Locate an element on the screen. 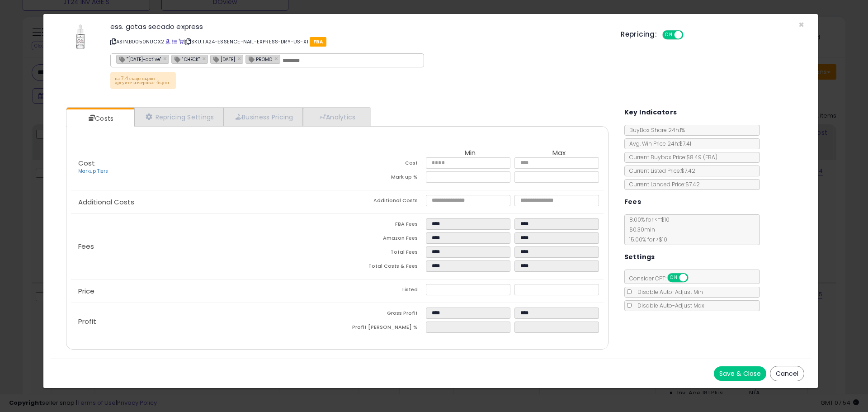 This screenshot has width=868, height=412. p: Price is located at coordinates (204, 291).